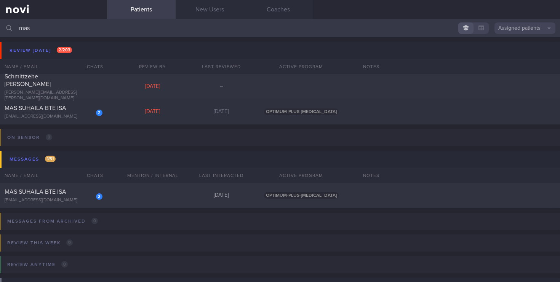 The image size is (560, 282). Describe the element at coordinates (37, 265) in the screenshot. I see `div: Review anytime` at that location.